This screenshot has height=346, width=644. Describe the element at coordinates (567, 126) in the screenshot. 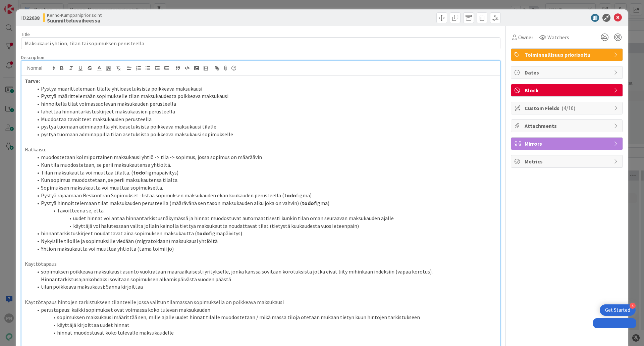

I see `span: Attachments` at that location.